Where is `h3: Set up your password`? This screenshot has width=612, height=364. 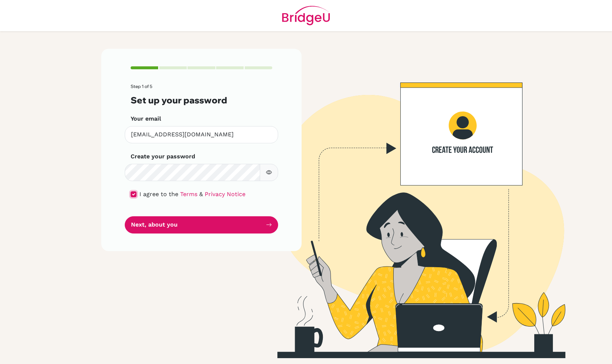
h3: Set up your password is located at coordinates (202, 100).